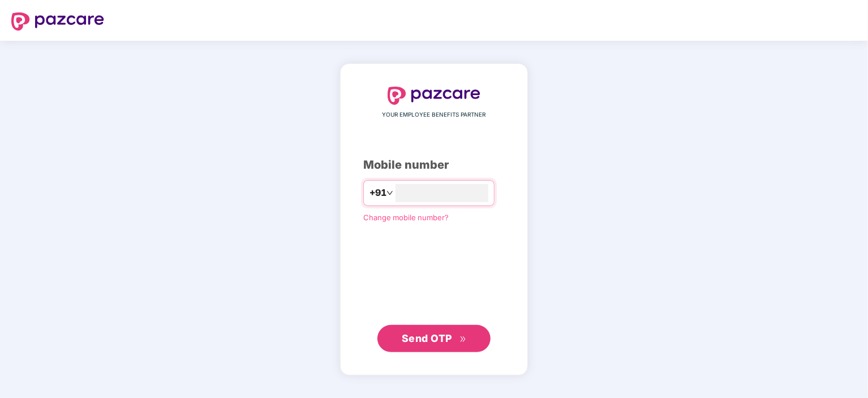 This screenshot has height=398, width=868. Describe the element at coordinates (434, 338) in the screenshot. I see `button: Send OTPdouble-right` at that location.